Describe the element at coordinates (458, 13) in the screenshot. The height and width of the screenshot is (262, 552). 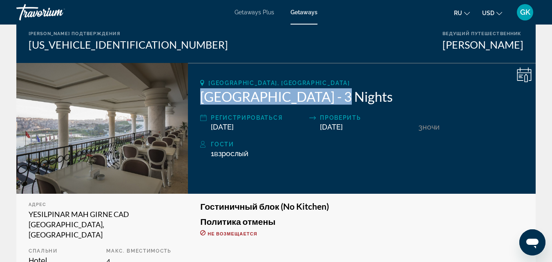
I see `span: ru` at that location.